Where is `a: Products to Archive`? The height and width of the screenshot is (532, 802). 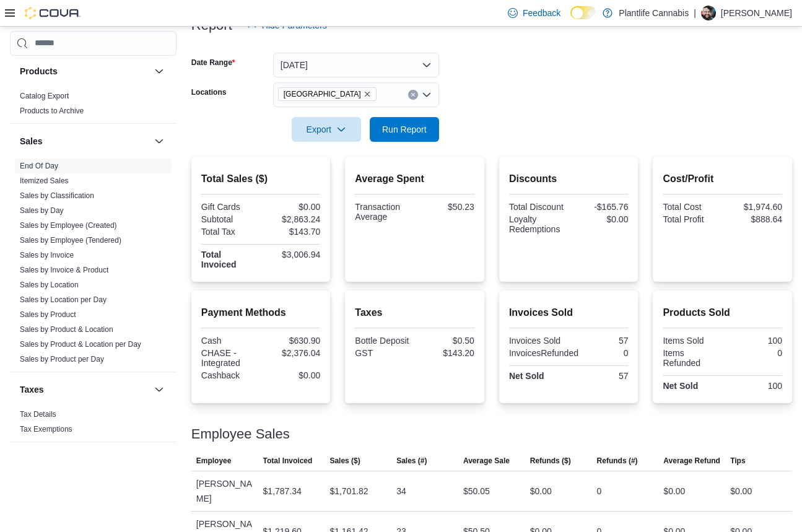 a: Products to Archive is located at coordinates (51, 111).